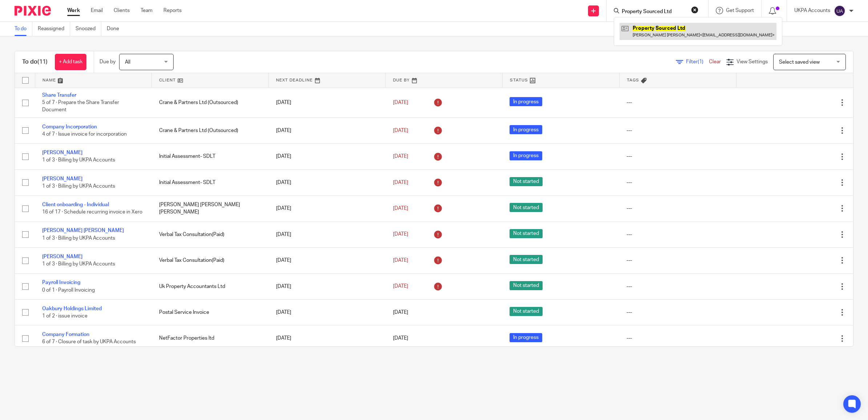  Describe the element at coordinates (108, 62) in the screenshot. I see `p: Due by` at that location.